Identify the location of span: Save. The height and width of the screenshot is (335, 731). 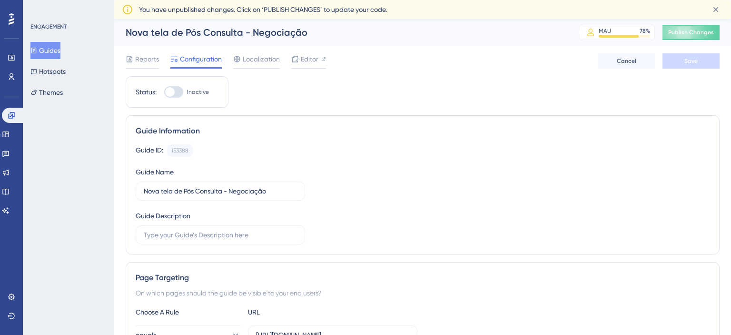
(691, 61).